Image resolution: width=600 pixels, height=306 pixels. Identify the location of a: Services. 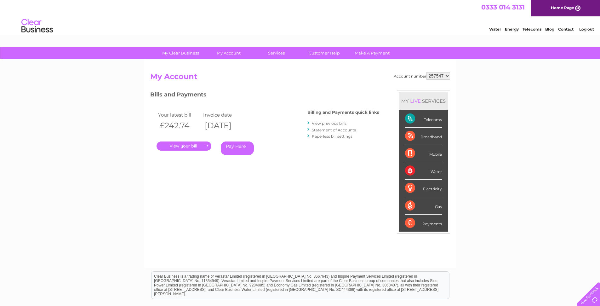
(276, 53).